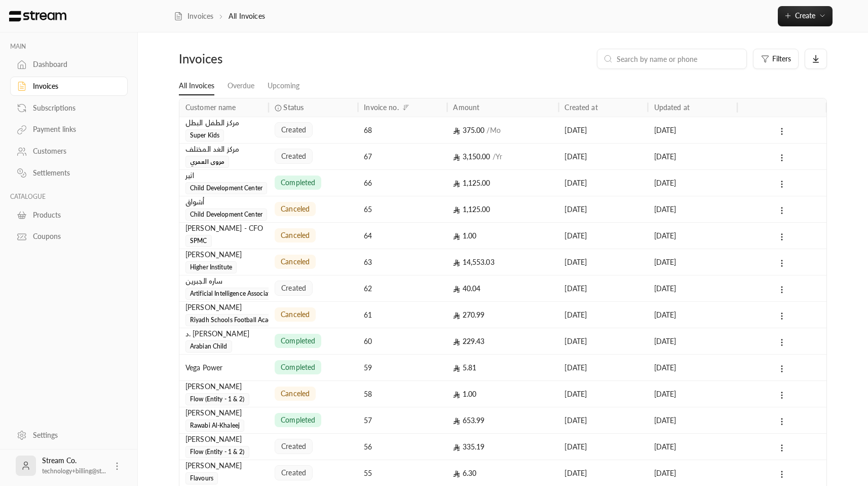 The width and height of the screenshot is (868, 486). Describe the element at coordinates (234, 293) in the screenshot. I see `span: Artificial Intelligence Association` at that location.